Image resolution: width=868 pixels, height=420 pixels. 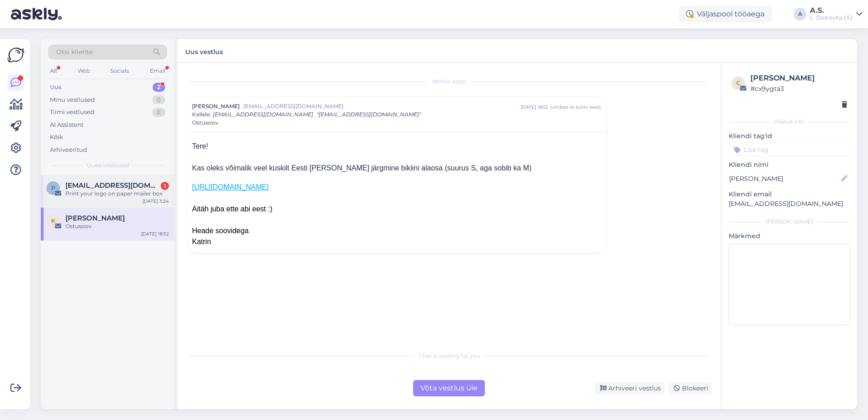 What do you see at coordinates (72, 100) in the screenshot?
I see `div: Minu vestlused` at bounding box center [72, 100].